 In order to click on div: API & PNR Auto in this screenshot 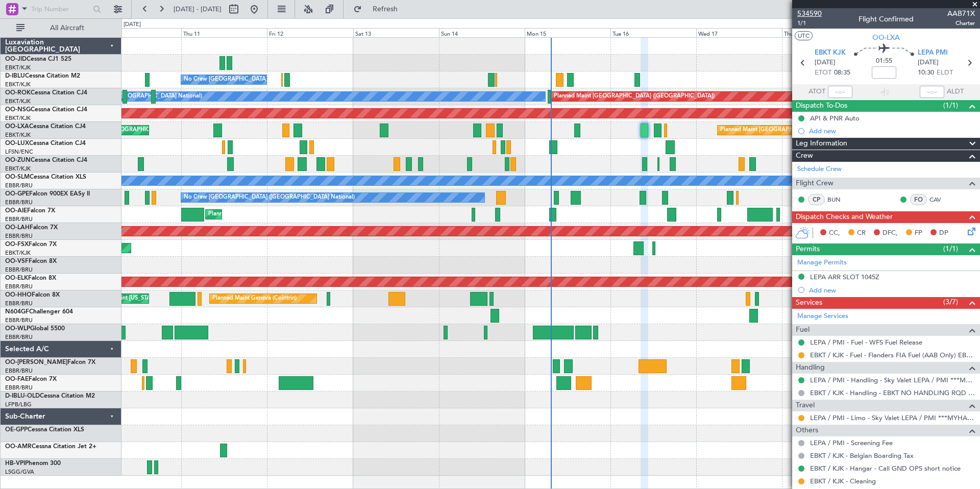, I will do `click(835, 118)`.